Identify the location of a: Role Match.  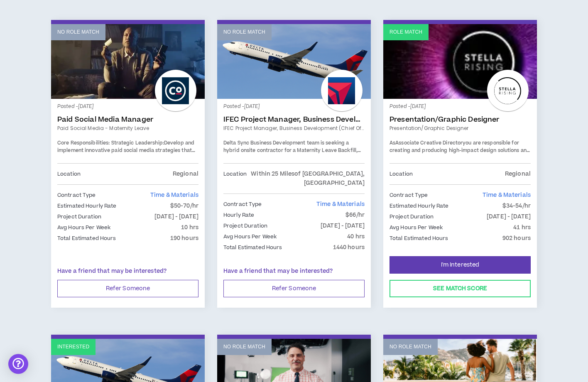
(460, 62).